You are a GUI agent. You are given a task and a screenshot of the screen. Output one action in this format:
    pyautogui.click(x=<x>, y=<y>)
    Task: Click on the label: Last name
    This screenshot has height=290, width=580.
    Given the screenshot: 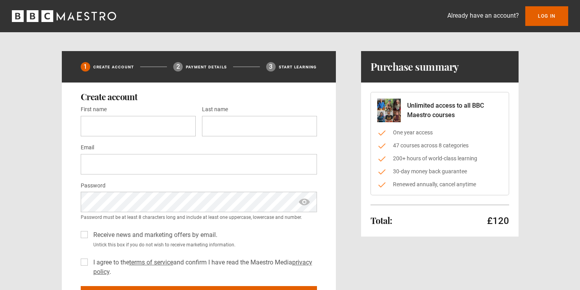 What is the action you would take?
    pyautogui.click(x=215, y=110)
    